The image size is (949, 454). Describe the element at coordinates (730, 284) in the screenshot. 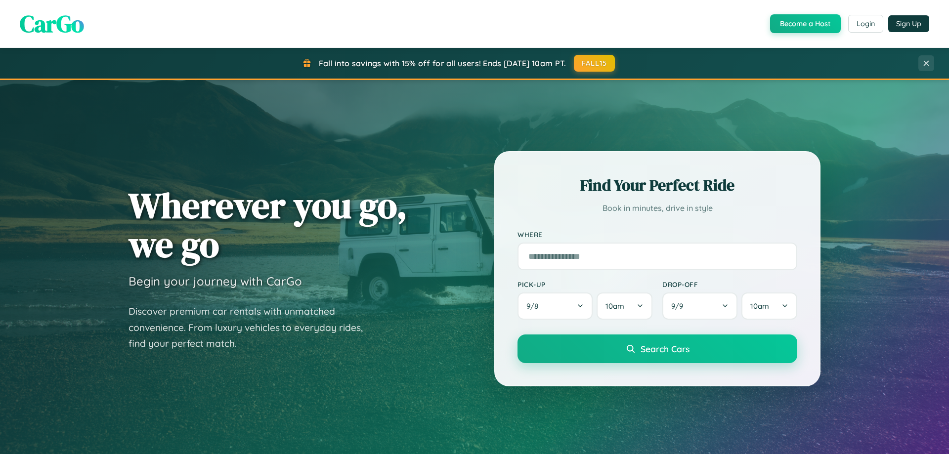

I see `label: Drop-off` at that location.